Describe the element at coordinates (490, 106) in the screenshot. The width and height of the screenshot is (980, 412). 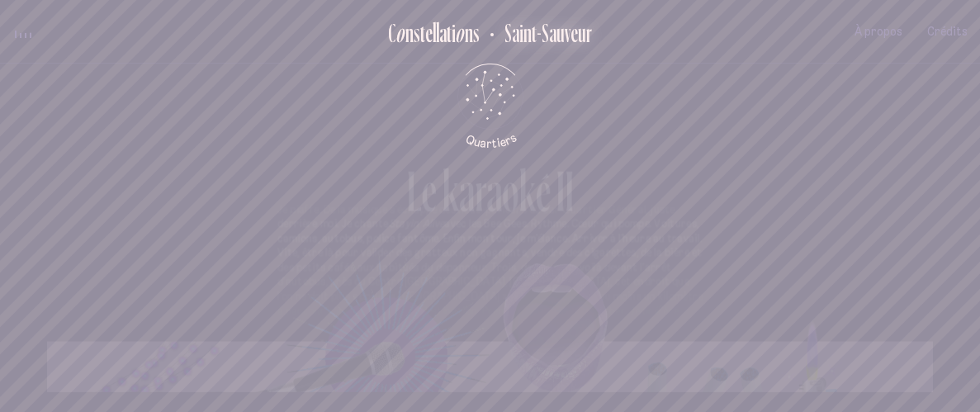
I see `button: Retour au menu principal` at that location.